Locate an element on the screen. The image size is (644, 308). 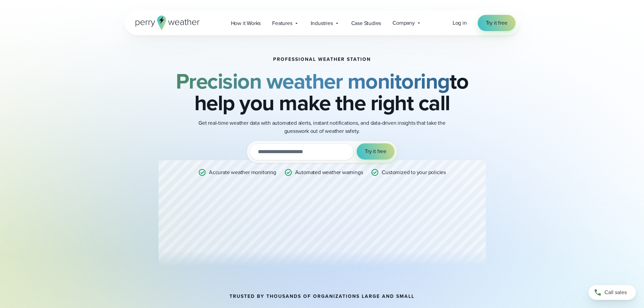
span: Case Studies is located at coordinates (366, 23).